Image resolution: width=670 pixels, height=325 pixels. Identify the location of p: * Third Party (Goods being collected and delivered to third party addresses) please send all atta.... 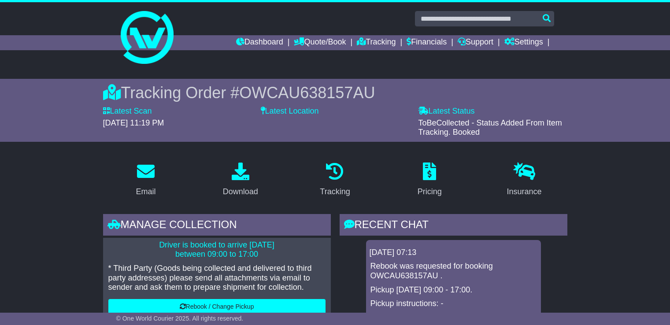
(217, 278).